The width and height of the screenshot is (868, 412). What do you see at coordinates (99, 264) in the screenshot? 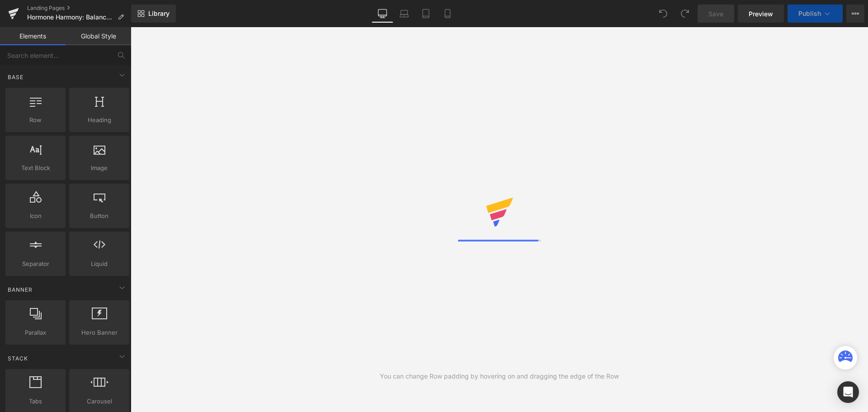
I see `span: Liquid` at bounding box center [99, 264].